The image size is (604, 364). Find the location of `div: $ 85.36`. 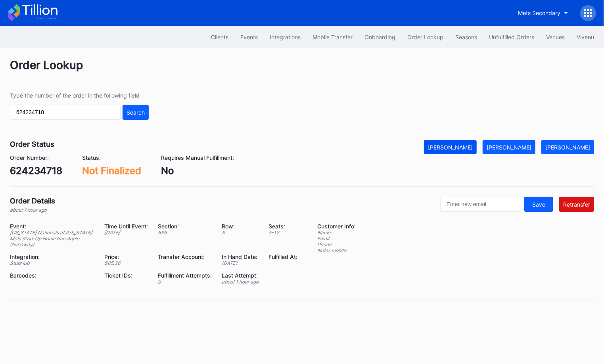

div: $ 85.36 is located at coordinates (126, 263).